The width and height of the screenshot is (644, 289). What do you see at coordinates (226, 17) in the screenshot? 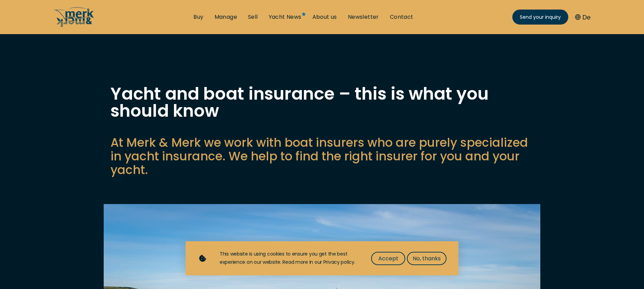
I see `a: Manage` at bounding box center [226, 17].